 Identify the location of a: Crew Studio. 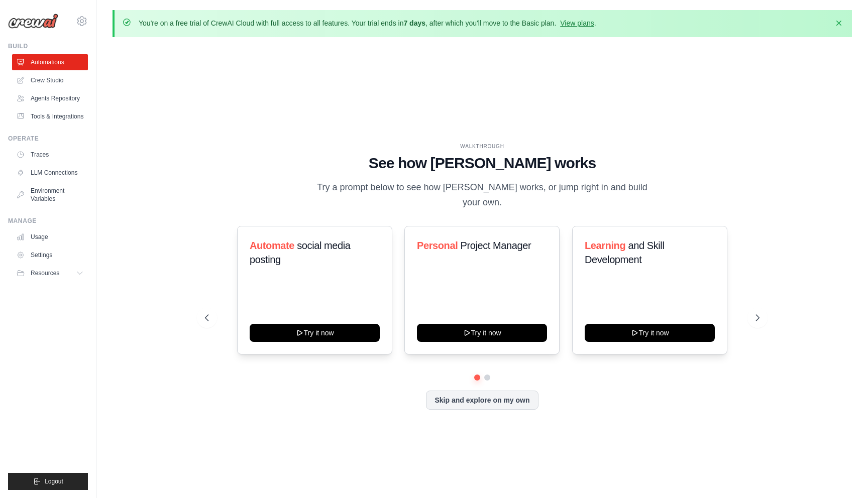
(50, 80).